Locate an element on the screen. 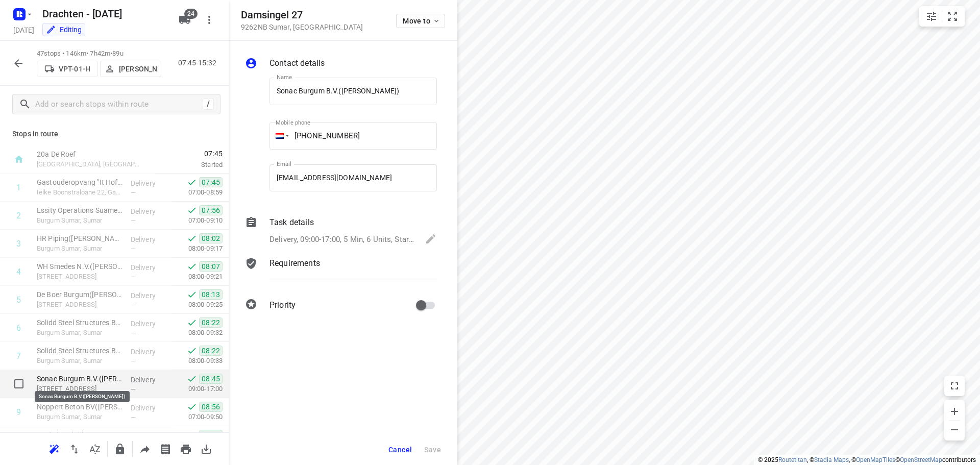 Image resolution: width=980 pixels, height=465 pixels. div: Netherlands: + 31 is located at coordinates (279, 136).